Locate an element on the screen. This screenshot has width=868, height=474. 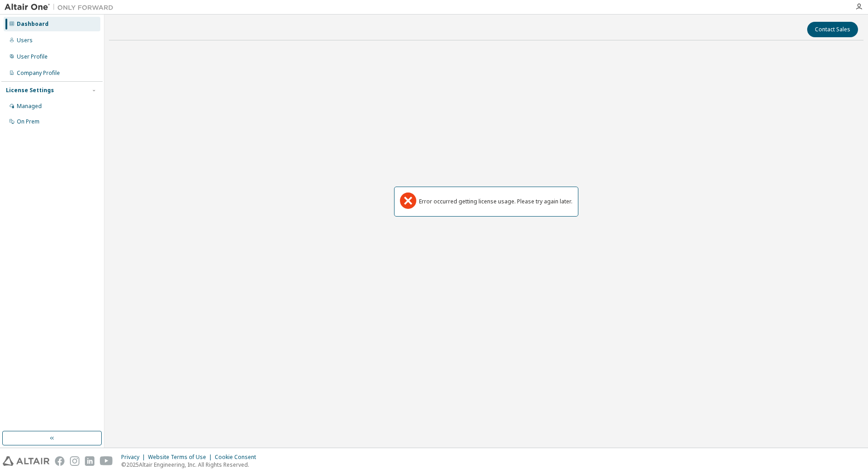
button: Contact Sales is located at coordinates (833, 29).